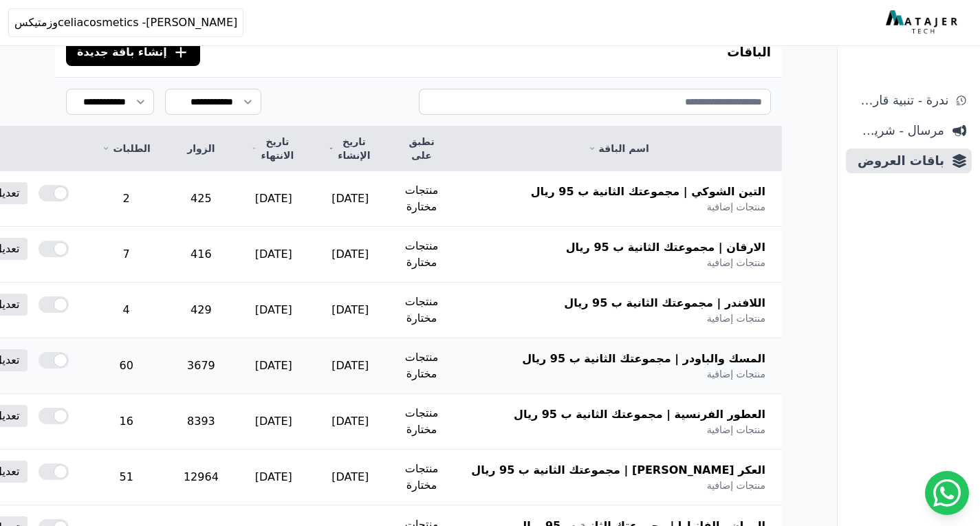 Image resolution: width=980 pixels, height=526 pixels. Describe the element at coordinates (908, 131) in the screenshot. I see `a: مرسال - شريط دعاية` at that location.